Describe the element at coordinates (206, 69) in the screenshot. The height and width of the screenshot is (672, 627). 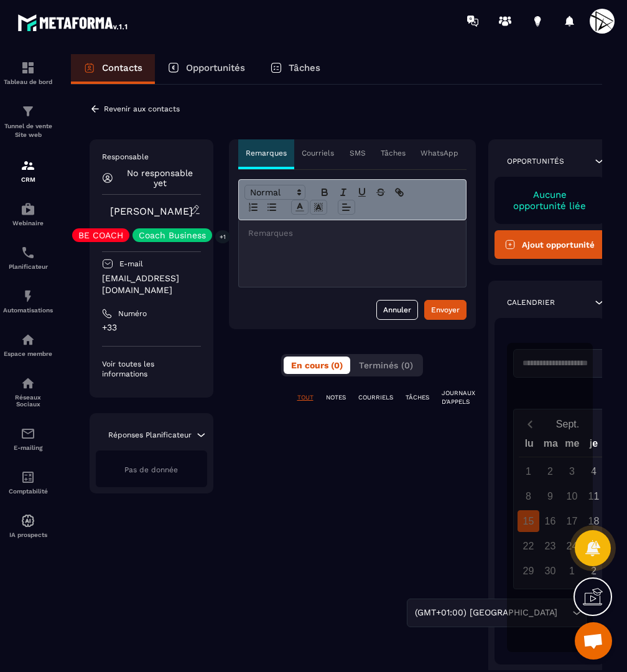
I see `a: Opportunités` at that location.